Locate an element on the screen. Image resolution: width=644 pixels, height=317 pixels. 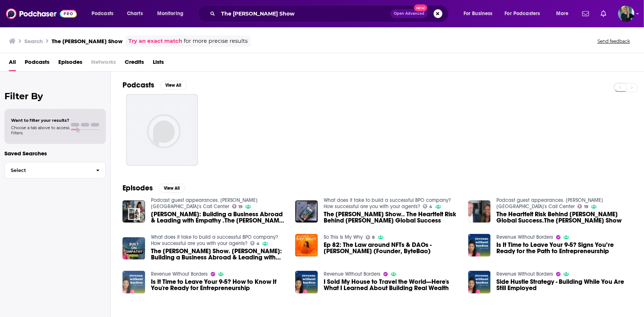
img: Podchaser - Follow, Share and Rate Podcasts is located at coordinates (41, 14).